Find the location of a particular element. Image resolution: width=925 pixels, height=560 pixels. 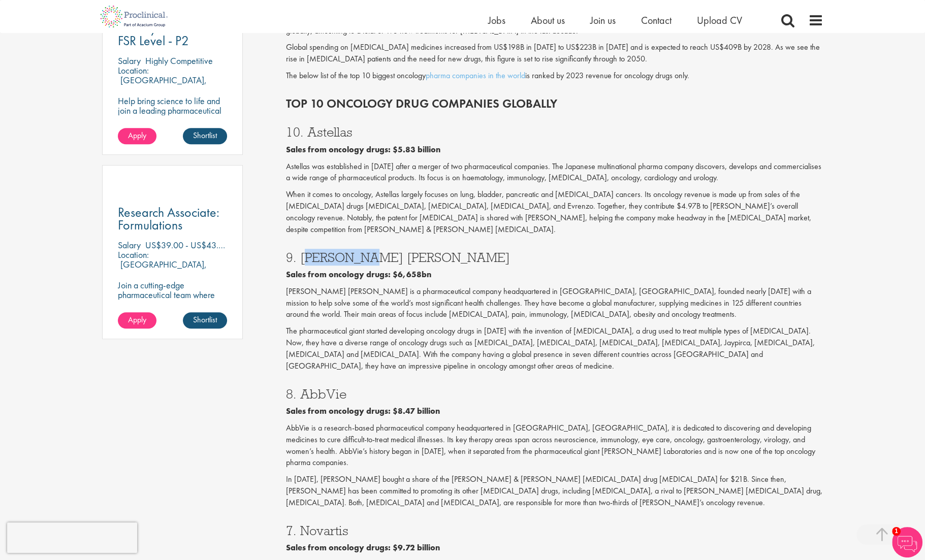

a: Jobs is located at coordinates (497, 20).